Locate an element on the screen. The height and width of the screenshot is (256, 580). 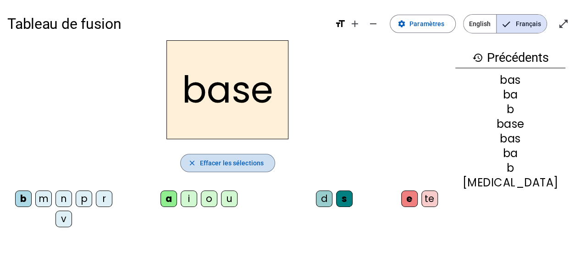
button: Diminuer la taille de la police is located at coordinates (373, 24).